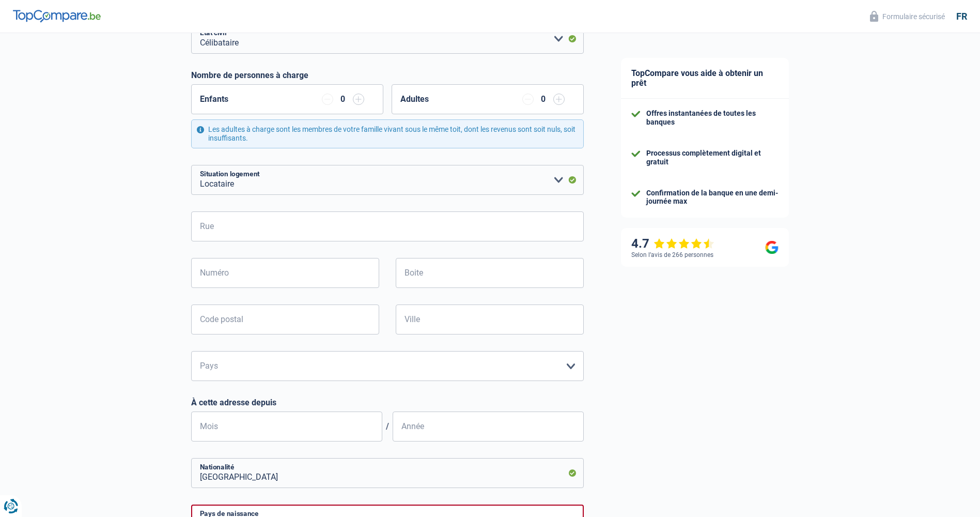  What do you see at coordinates (712, 198) in the screenshot?
I see `div: Confirmation de la banque en une demi-journée max` at bounding box center [712, 198].